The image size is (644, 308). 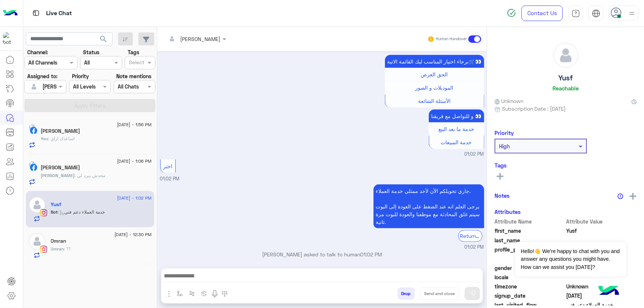 What do you see at coordinates (502, 195) in the screenshot?
I see `h6: Notes` at bounding box center [502, 195].